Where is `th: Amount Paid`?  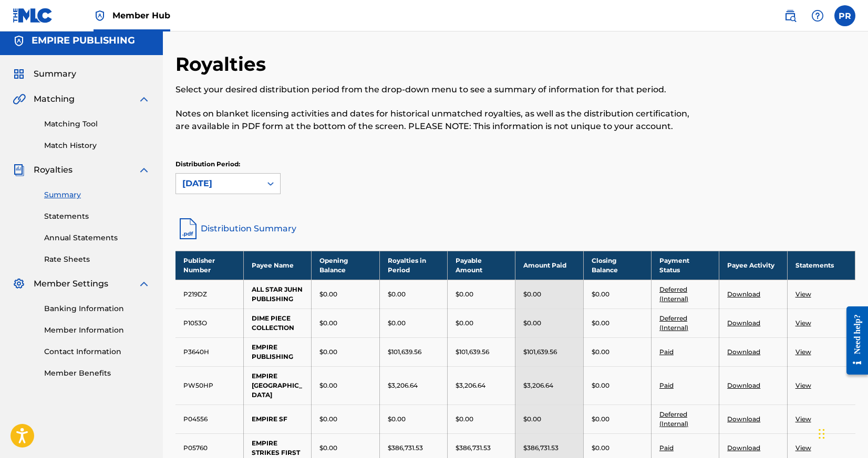
th: Amount Paid is located at coordinates (549, 265).